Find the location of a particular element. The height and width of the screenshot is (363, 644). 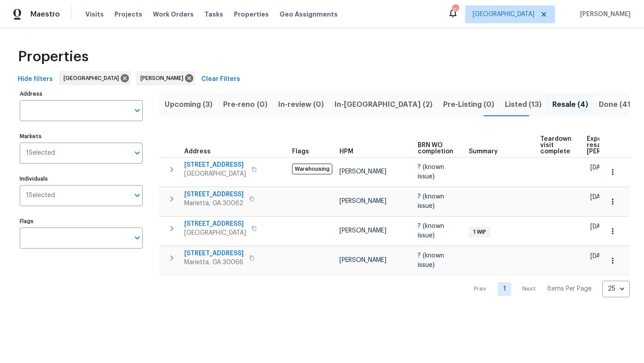

span: Marietta, GA 30062 is located at coordinates (214, 204).